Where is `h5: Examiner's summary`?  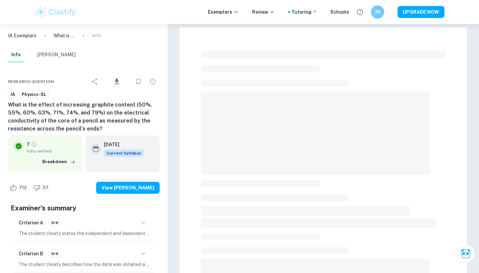 h5: Examiner's summary is located at coordinates (84, 208).